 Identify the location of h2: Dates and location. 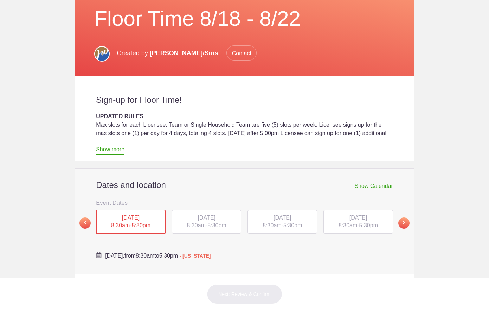
(244, 185).